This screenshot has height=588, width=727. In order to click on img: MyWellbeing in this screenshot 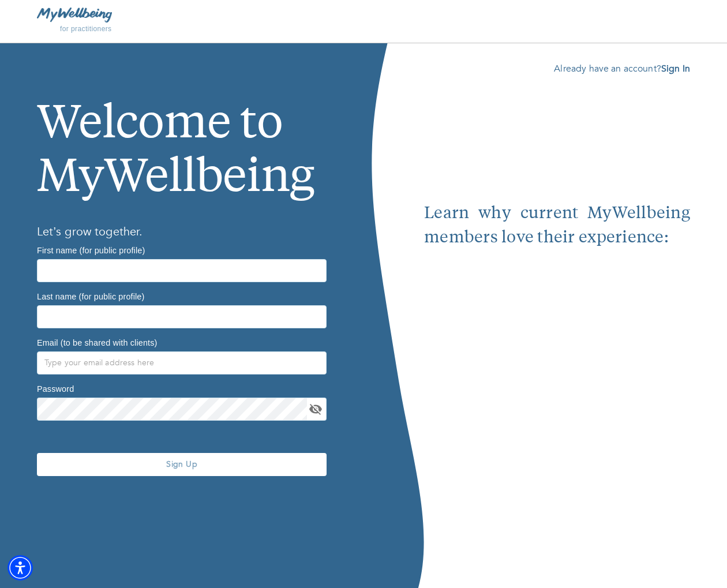, I will do `click(74, 14)`.